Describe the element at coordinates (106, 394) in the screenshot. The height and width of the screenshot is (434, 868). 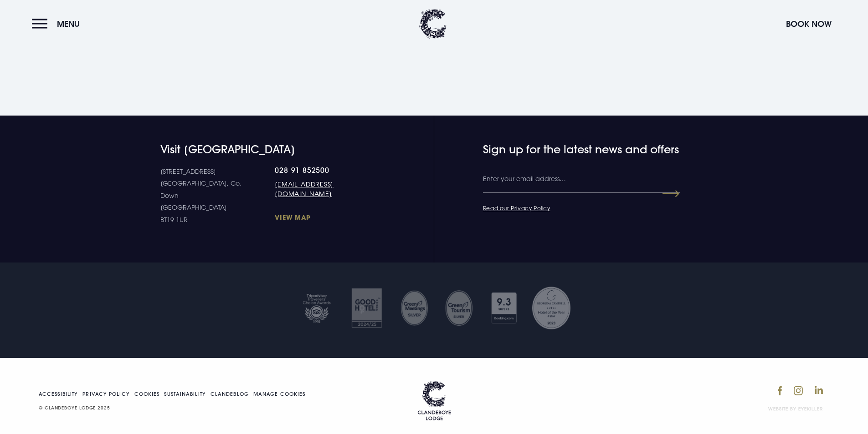
I see `a: Privacy Policy` at that location.